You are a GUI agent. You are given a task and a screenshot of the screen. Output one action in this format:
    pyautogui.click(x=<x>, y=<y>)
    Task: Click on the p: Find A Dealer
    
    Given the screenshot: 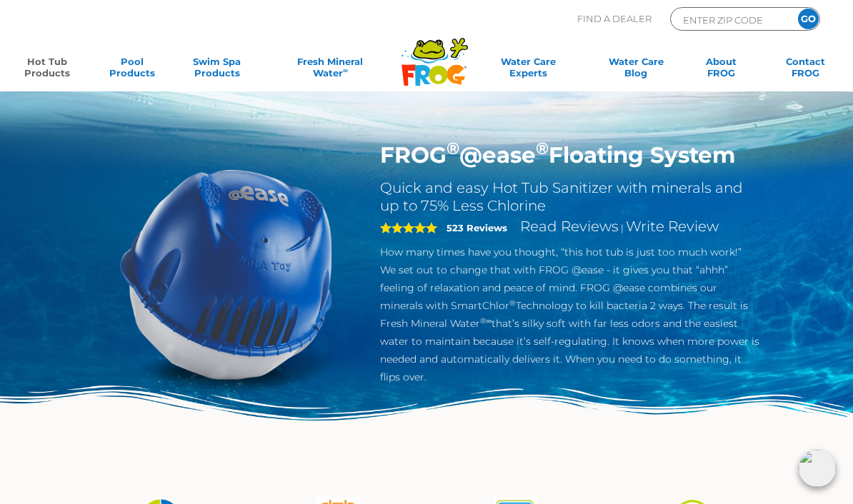 What is the action you would take?
    pyautogui.click(x=614, y=19)
    